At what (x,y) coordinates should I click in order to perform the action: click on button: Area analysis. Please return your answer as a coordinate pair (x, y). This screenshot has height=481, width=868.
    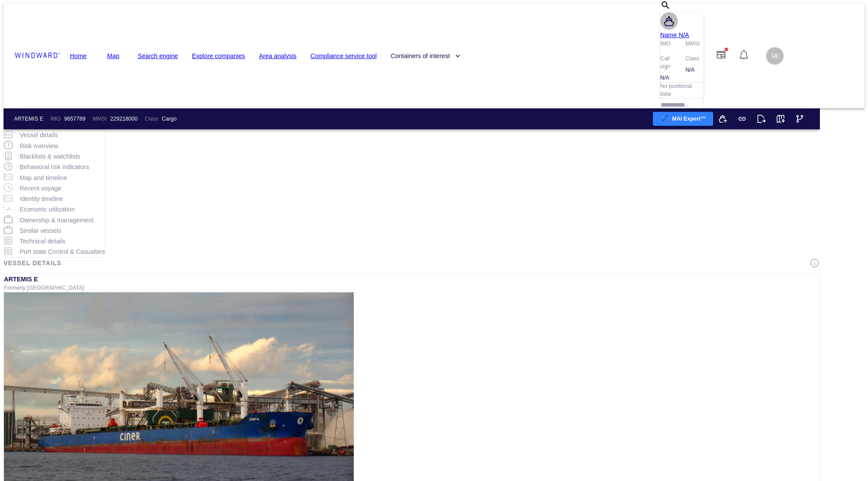
    Looking at the image, I should click on (278, 56).